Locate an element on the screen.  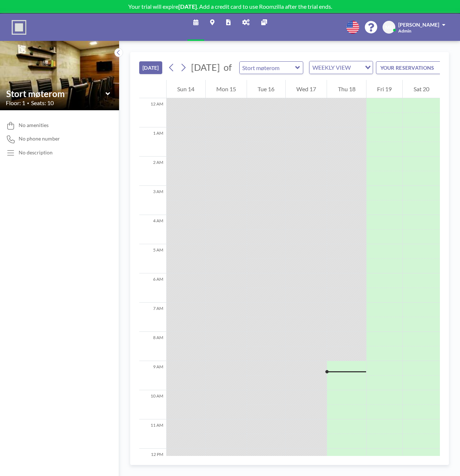
img: organization-logo is located at coordinates (19, 27).